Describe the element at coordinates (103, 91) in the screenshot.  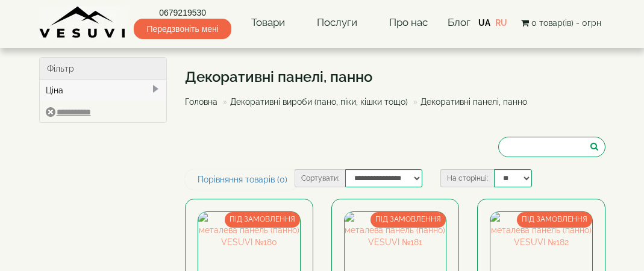
I see `div: Ціна` at that location.